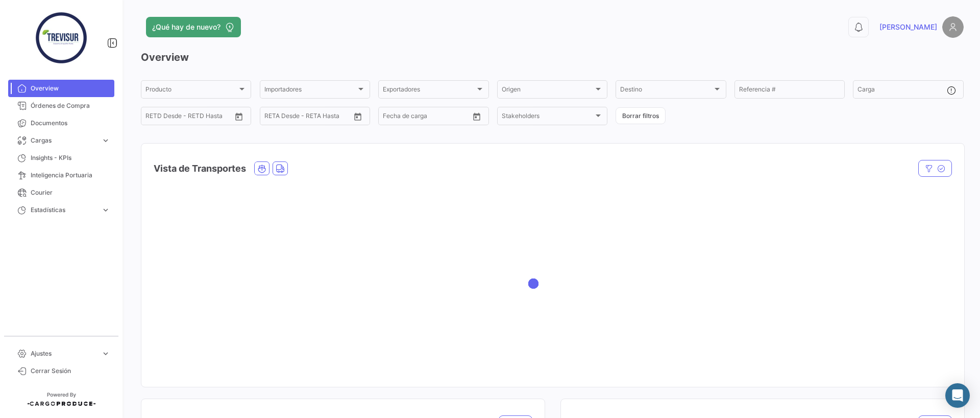 This screenshot has width=980, height=418. Describe the element at coordinates (61, 123) in the screenshot. I see `a: Documentos` at that location.